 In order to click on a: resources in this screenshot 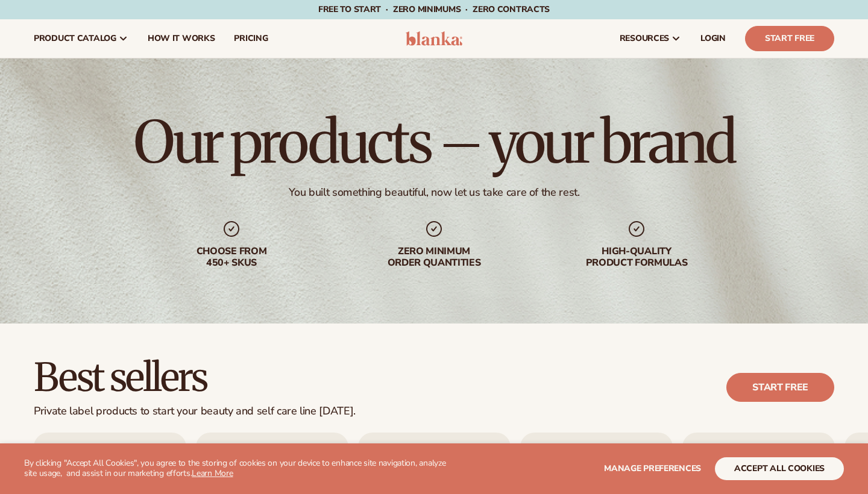, I will do `click(650, 39)`.